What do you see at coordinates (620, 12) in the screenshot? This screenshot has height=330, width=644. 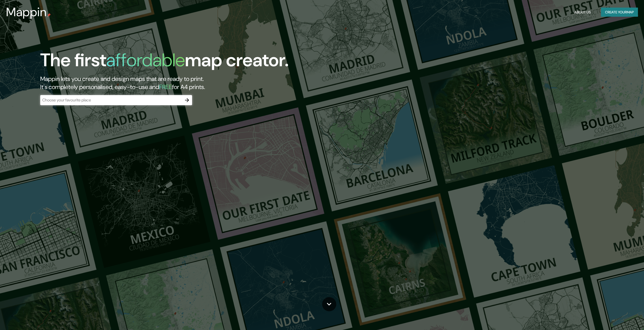 I see `button: Create yourmap` at bounding box center [620, 12].